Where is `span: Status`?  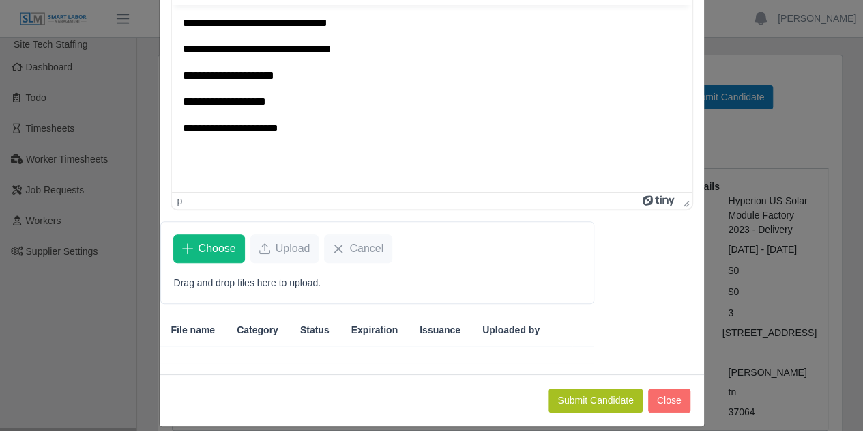 span: Status is located at coordinates (315, 330).